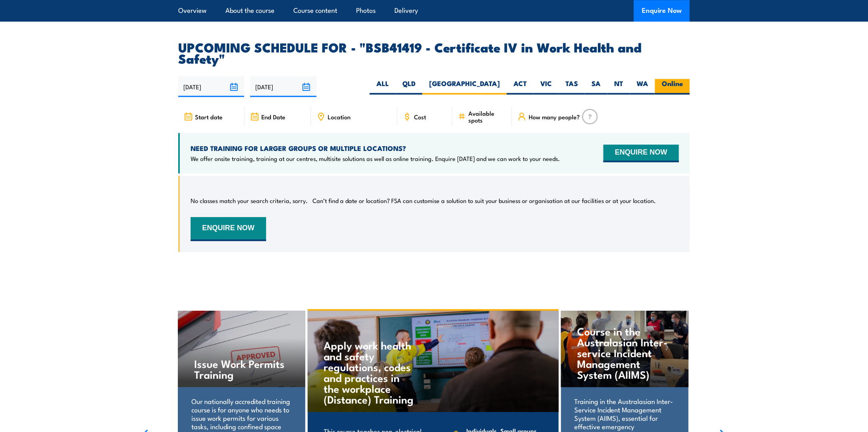 The height and width of the screenshot is (432, 868). What do you see at coordinates (643, 87) in the screenshot?
I see `label: WA` at bounding box center [643, 87].